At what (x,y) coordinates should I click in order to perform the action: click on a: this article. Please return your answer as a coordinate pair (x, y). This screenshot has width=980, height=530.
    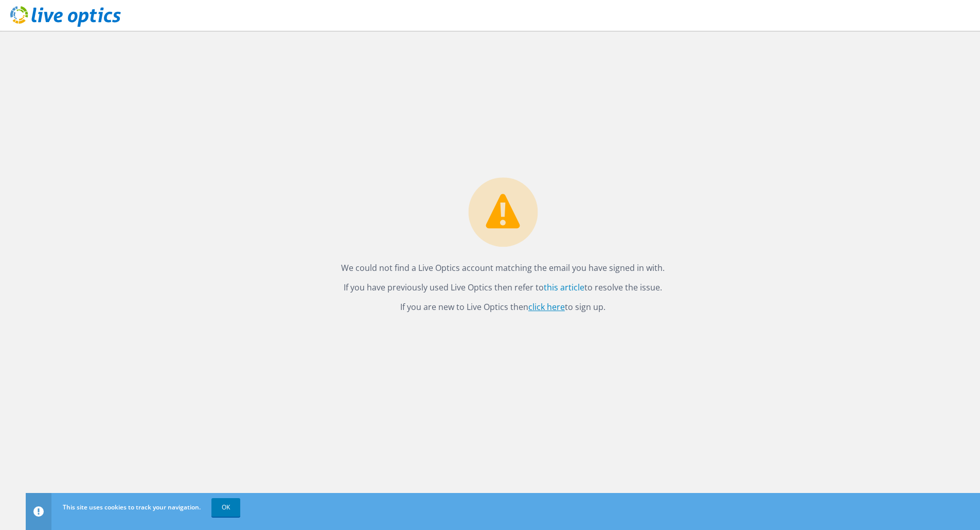
    Looking at the image, I should click on (564, 287).